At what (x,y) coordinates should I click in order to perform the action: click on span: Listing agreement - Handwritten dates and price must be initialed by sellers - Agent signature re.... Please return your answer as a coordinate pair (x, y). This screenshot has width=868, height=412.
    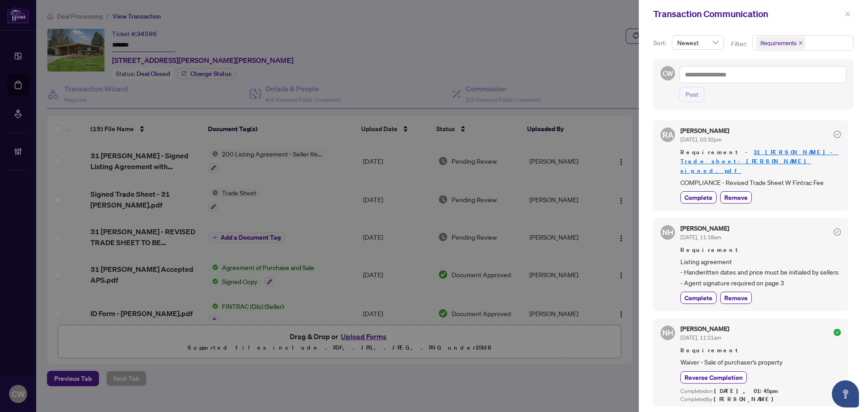
    Looking at the image, I should click on (761, 272).